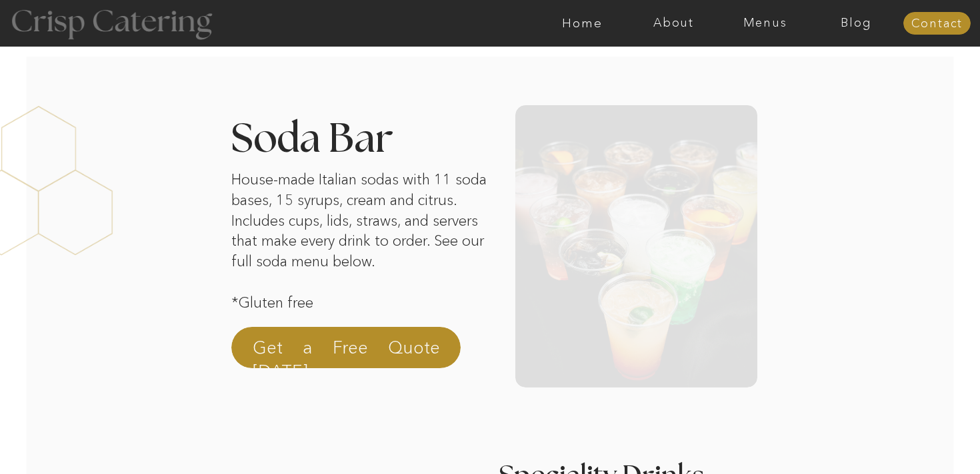  Describe the element at coordinates (582, 23) in the screenshot. I see `nav: Home` at that location.